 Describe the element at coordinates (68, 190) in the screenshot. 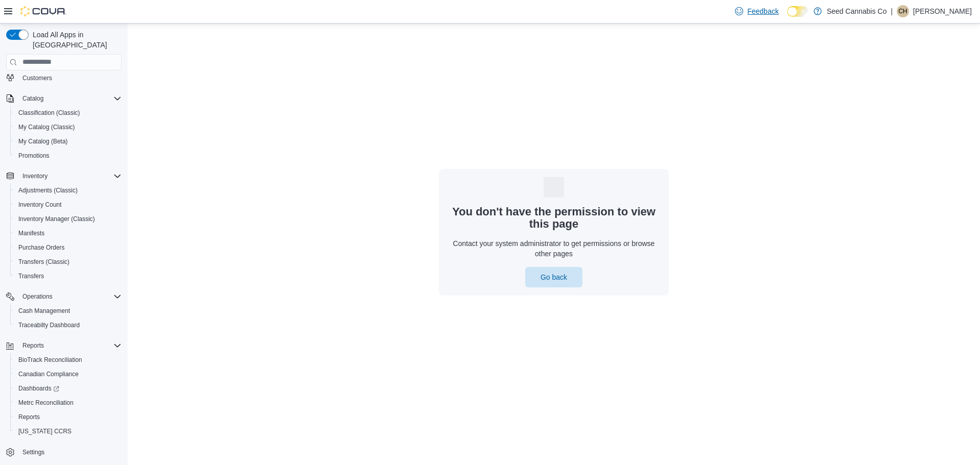

I see `button: Adjustments (Classic)` at that location.